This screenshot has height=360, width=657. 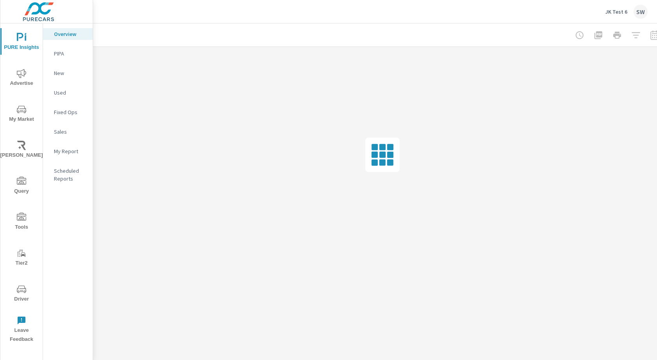 What do you see at coordinates (22, 294) in the screenshot?
I see `span: Driver` at bounding box center [22, 294].